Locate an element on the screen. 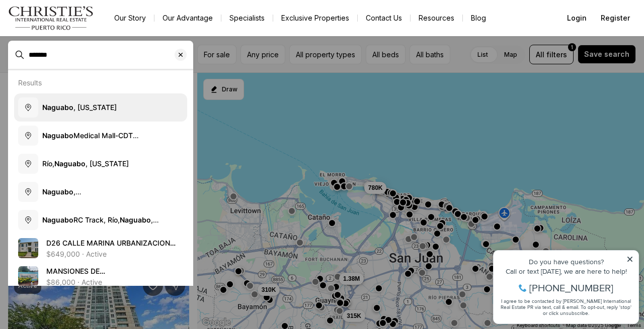 The image size is (644, 329). a: Our Story is located at coordinates (130, 18).